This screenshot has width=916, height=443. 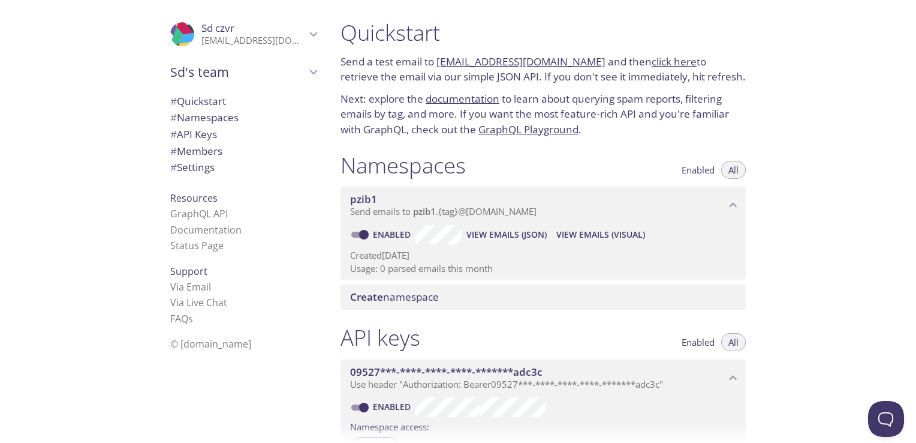 What do you see at coordinates (366, 296) in the screenshot?
I see `span: Create` at bounding box center [366, 296].